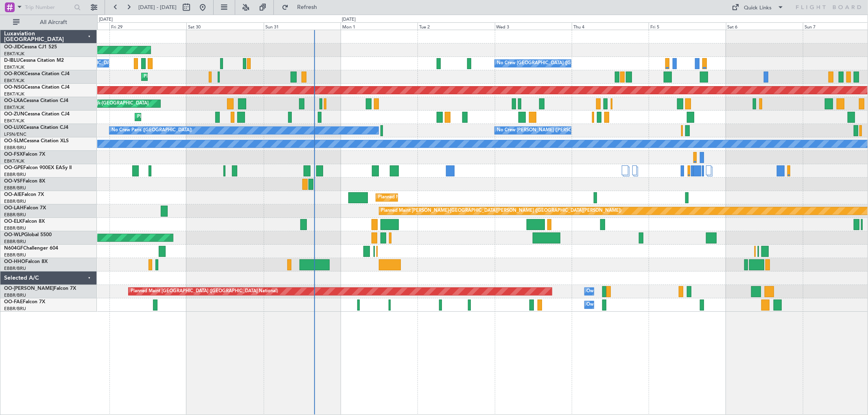 The width and height of the screenshot is (868, 415). I want to click on div: Tue 2, so click(456, 26).